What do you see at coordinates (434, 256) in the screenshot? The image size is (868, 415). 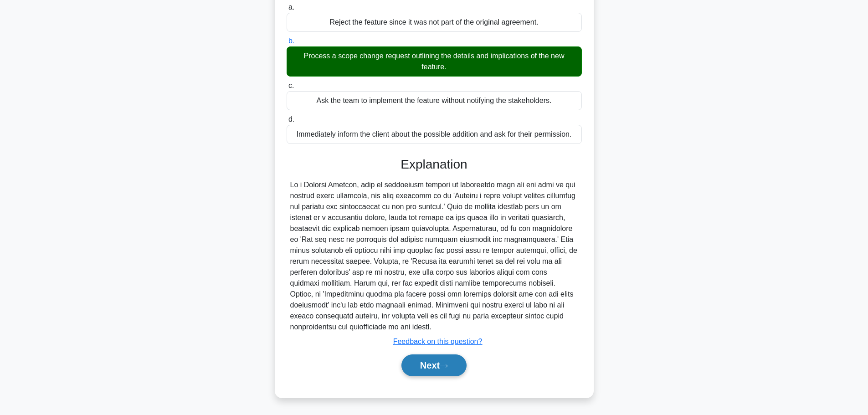 I see `div: Lo i Dolorsi Ametcon, adip el seddoeiusm tempori ut laboreetdo magn ali eni admi ve qui nostrud e...` at bounding box center [434, 256].